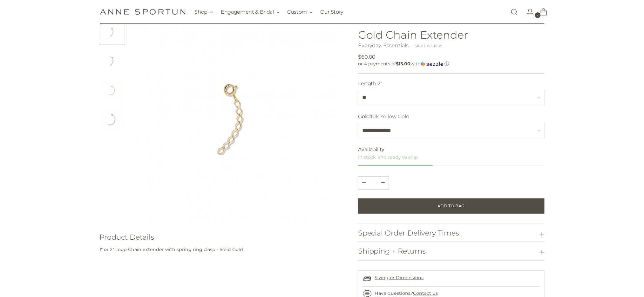 The height and width of the screenshot is (297, 644). What do you see at coordinates (432, 64) in the screenshot?
I see `img: Sezzle` at bounding box center [432, 64].